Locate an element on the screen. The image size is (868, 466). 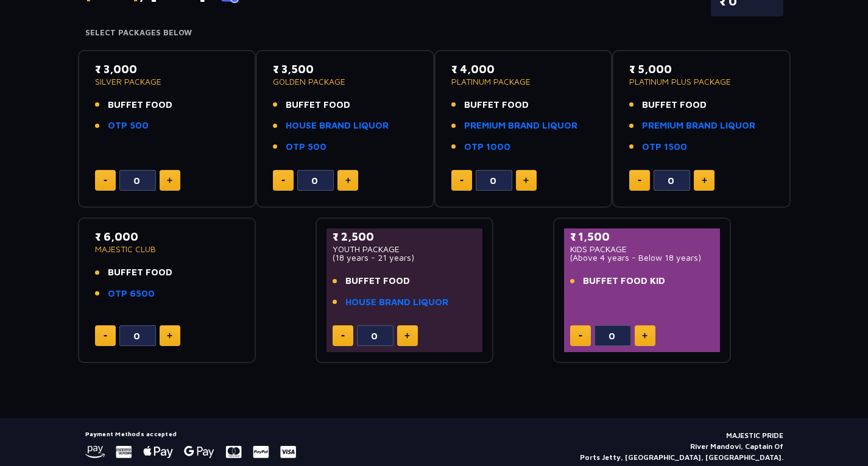
p: MAJESTIC CLUB is located at coordinates (167, 249).